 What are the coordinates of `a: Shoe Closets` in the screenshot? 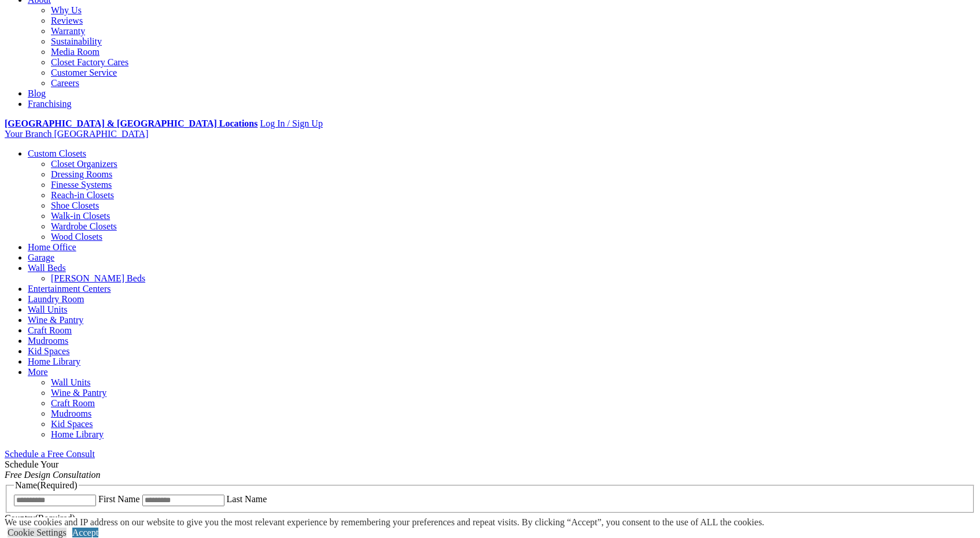 It's located at (74, 205).